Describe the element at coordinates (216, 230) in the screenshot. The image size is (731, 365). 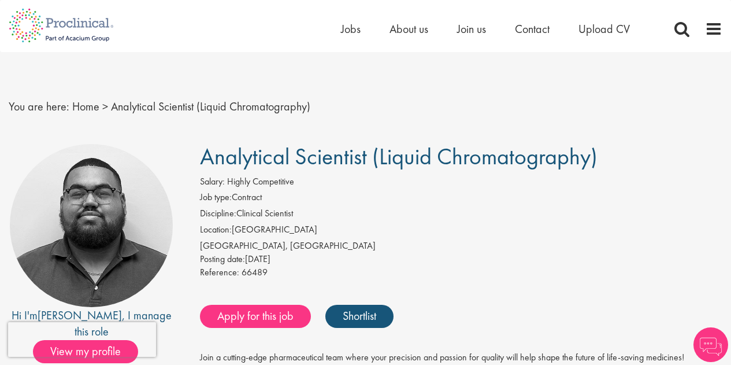
I see `label: Location:` at that location.